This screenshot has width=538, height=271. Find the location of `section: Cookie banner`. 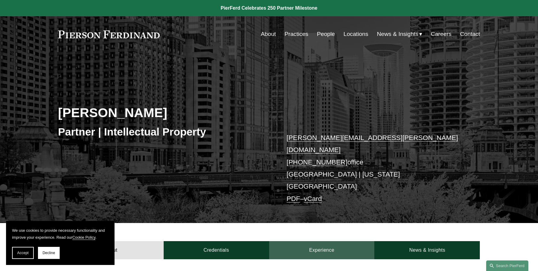

section: Cookie banner is located at coordinates (60, 243).